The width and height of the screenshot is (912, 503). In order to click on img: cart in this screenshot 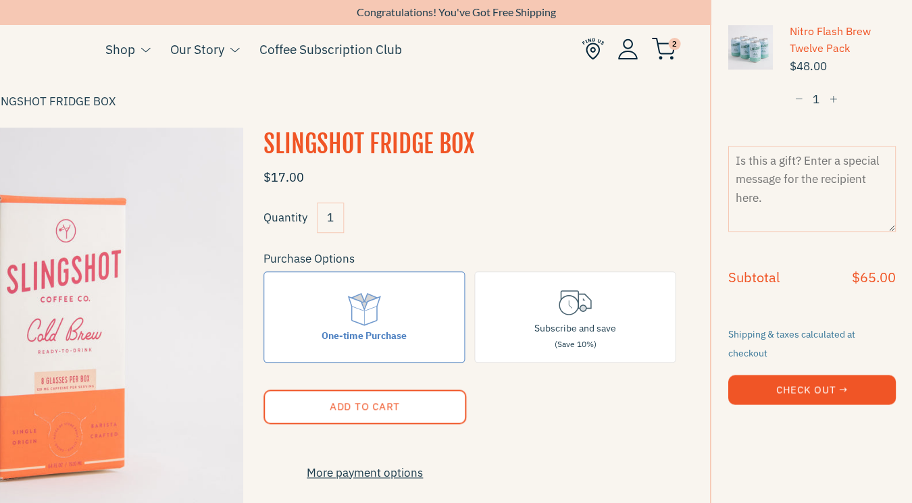, I will do `click(664, 49)`.